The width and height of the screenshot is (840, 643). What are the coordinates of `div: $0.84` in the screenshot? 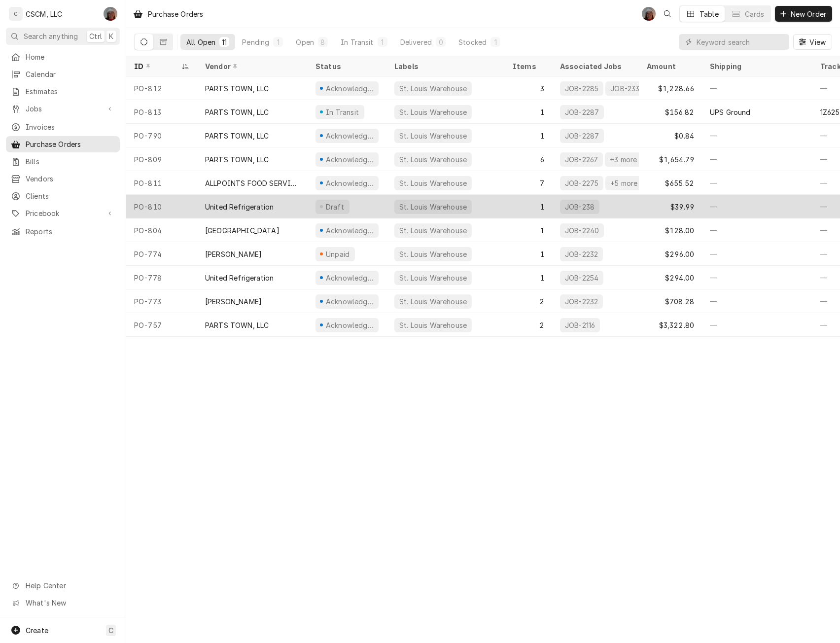 It's located at (670, 136).